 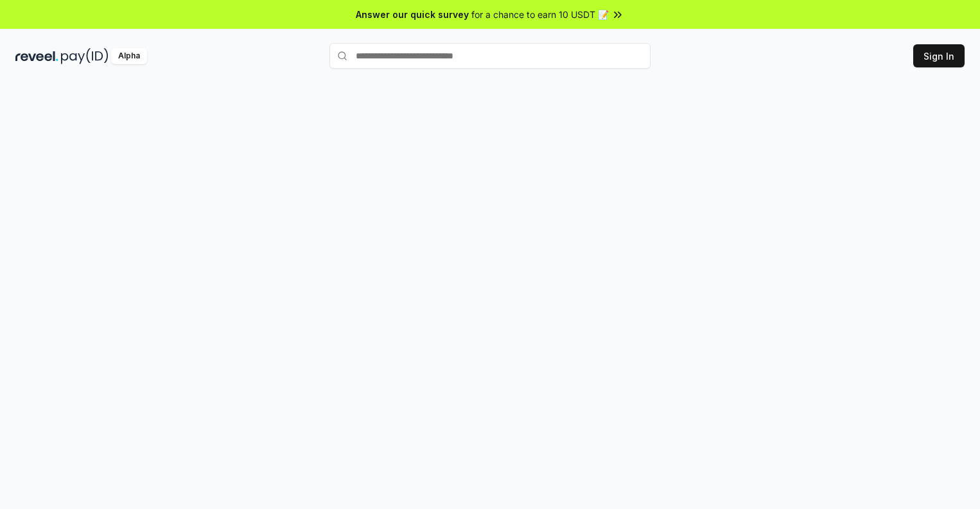 What do you see at coordinates (37, 56) in the screenshot?
I see `img: reveel_dark` at bounding box center [37, 56].